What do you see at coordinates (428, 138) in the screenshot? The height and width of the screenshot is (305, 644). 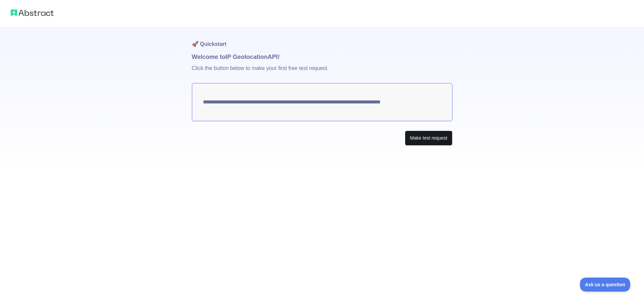 I see `button: Make test request` at bounding box center [428, 138].